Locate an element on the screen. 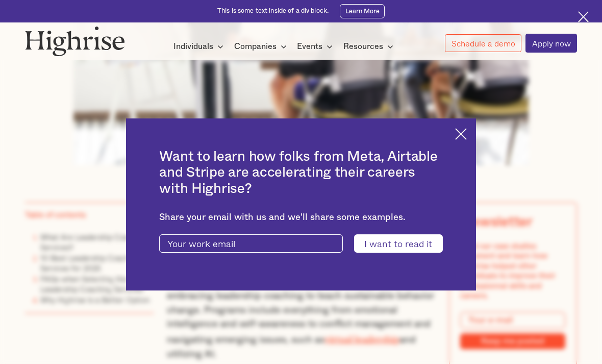 The width and height of the screenshot is (602, 364). input: Your work email is located at coordinates (250, 243).